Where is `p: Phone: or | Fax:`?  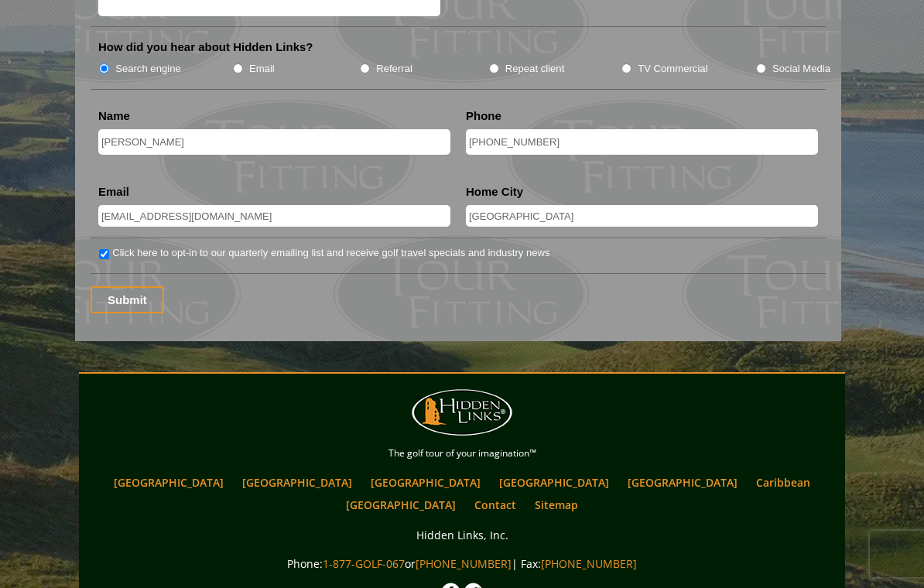
p: Phone: or | Fax: is located at coordinates (462, 563).